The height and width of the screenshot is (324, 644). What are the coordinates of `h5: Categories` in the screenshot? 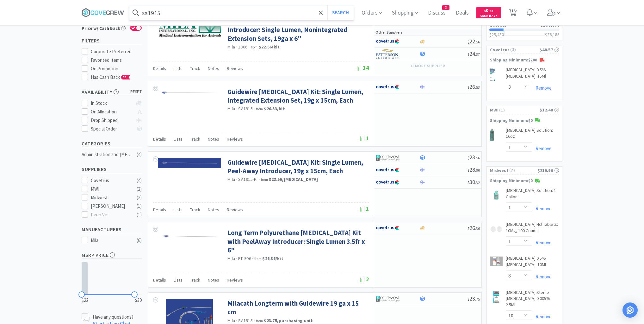 It's located at (112, 143).